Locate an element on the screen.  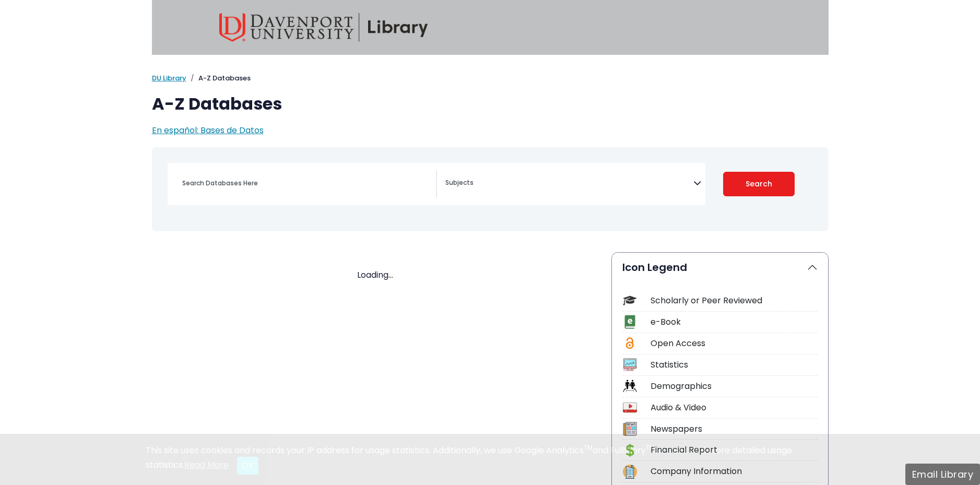
div: Audio & Video is located at coordinates (734, 408).